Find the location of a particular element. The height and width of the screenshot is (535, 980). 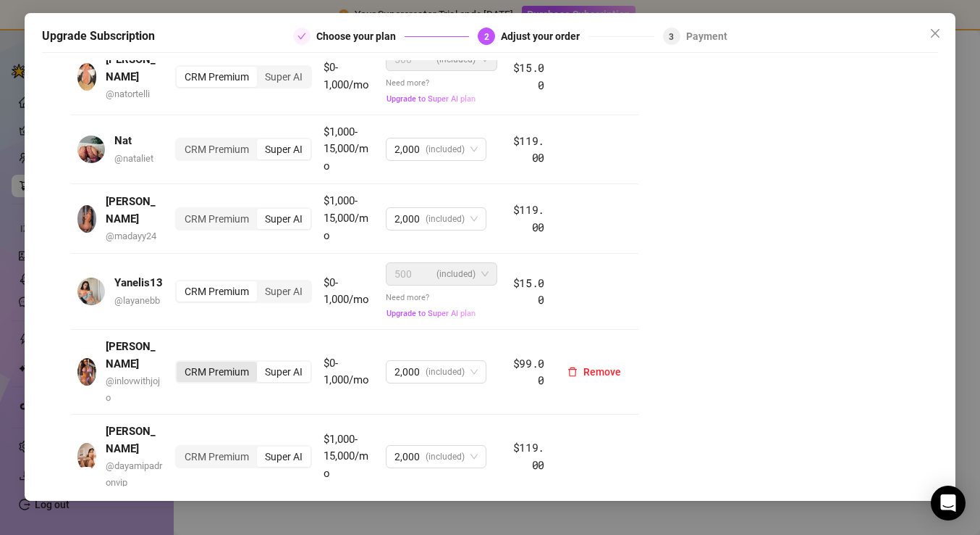

span: $99.00 is located at coordinates (529, 371).